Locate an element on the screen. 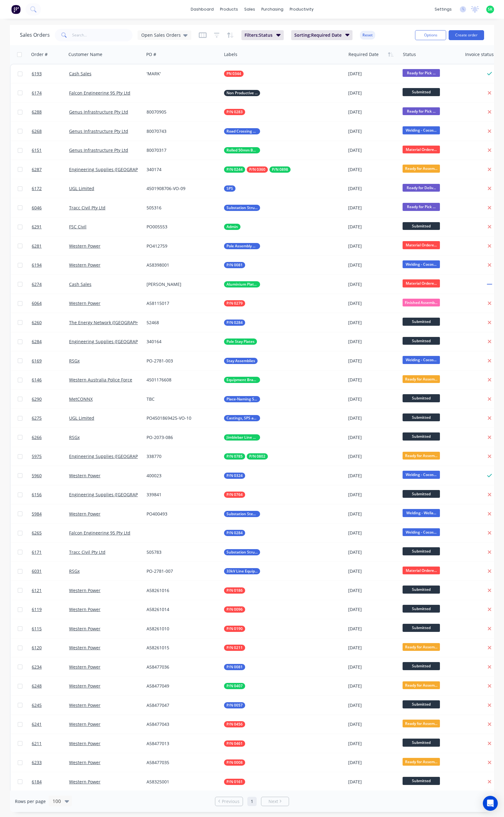 Image resolution: width=504 pixels, height=817 pixels. span: 6260 is located at coordinates (37, 323).